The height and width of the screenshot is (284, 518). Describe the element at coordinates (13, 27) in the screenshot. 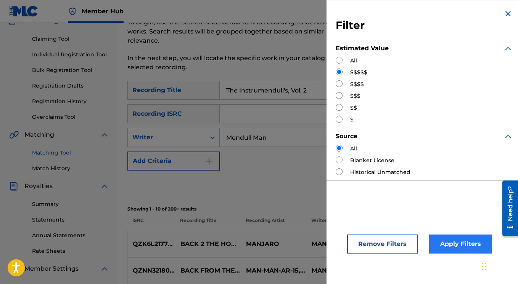

I see `div: Need help?` at that location.